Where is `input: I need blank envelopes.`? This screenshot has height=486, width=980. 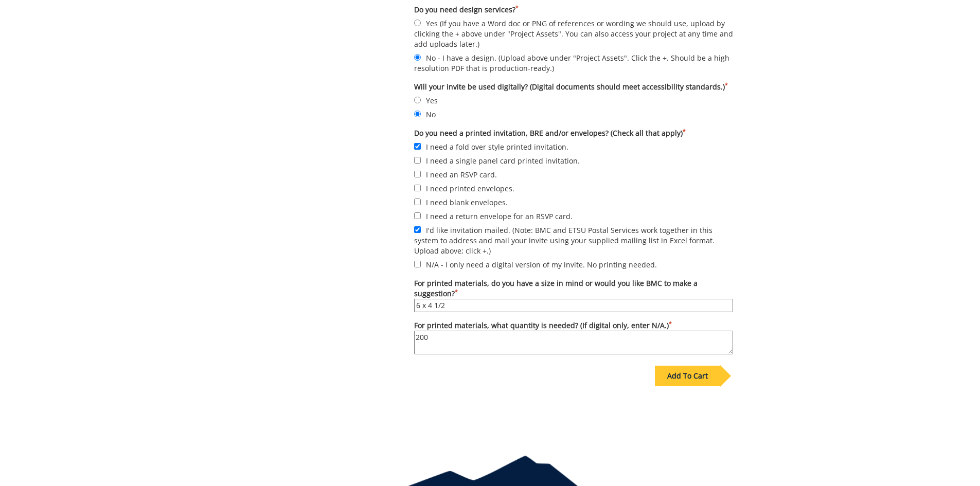
input: I need blank envelopes. is located at coordinates (417, 202).